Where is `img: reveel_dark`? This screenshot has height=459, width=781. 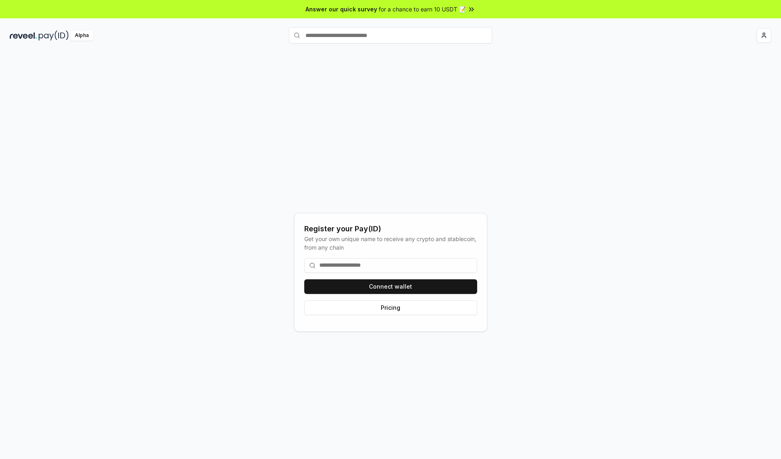
img: reveel_dark is located at coordinates (23, 35).